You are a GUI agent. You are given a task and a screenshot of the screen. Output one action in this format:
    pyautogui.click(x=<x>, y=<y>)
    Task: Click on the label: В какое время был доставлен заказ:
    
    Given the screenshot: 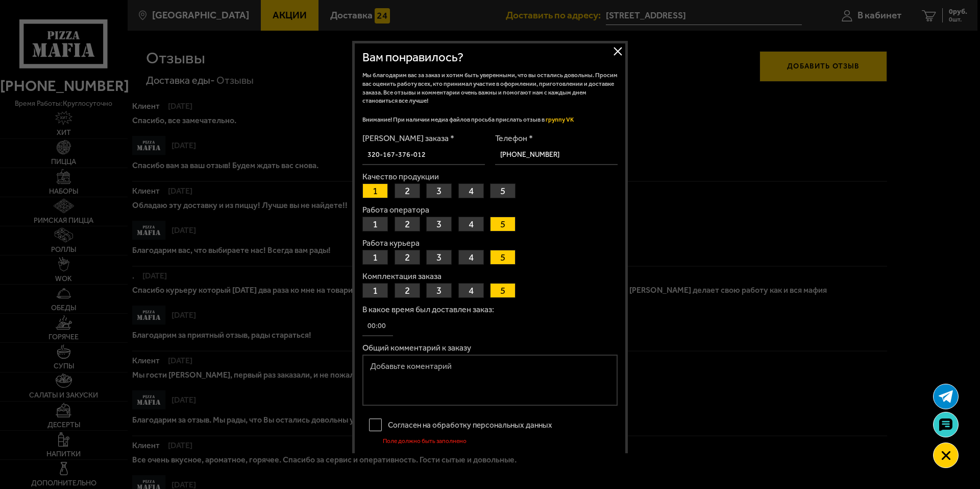 What is the action you would take?
    pyautogui.click(x=490, y=309)
    